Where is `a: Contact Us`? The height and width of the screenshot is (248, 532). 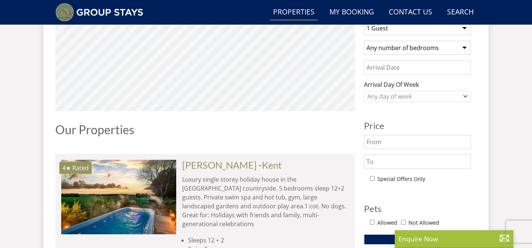 a: Contact Us is located at coordinates (411, 12).